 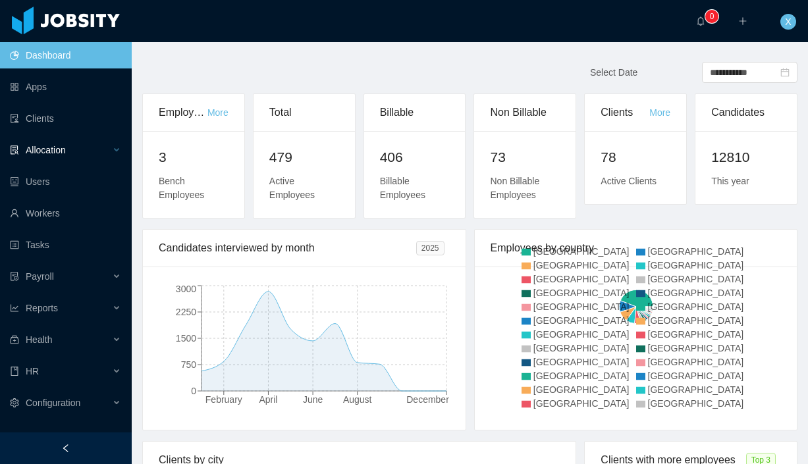 What do you see at coordinates (415, 157) in the screenshot?
I see `h2: 406` at bounding box center [415, 157].